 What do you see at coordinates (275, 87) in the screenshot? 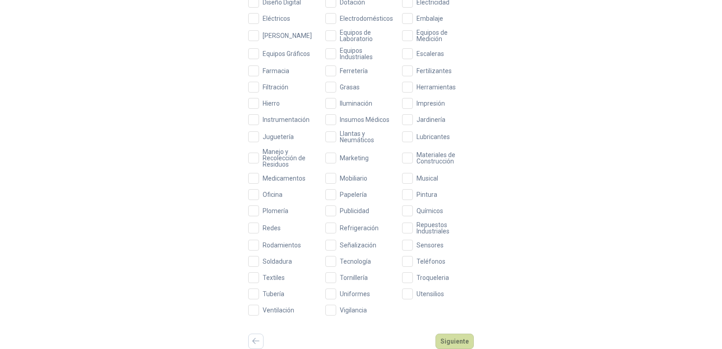
I see `span: Filtración` at bounding box center [275, 87].